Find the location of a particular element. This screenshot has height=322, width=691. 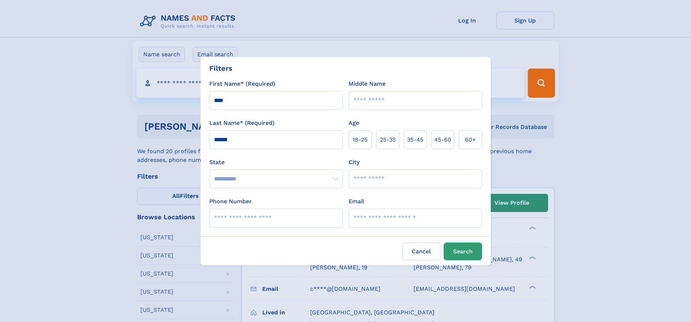

label: First Name* (Required) is located at coordinates (242, 84).